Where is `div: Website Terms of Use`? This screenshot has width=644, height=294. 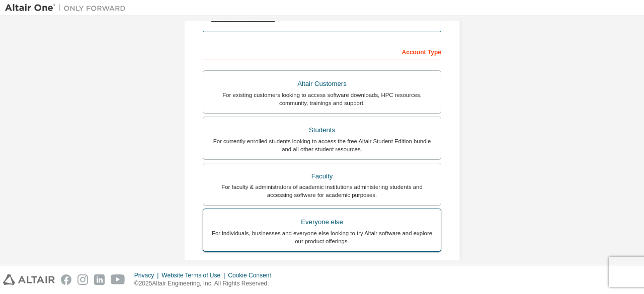
div: Website Terms of Use is located at coordinates (195, 276).